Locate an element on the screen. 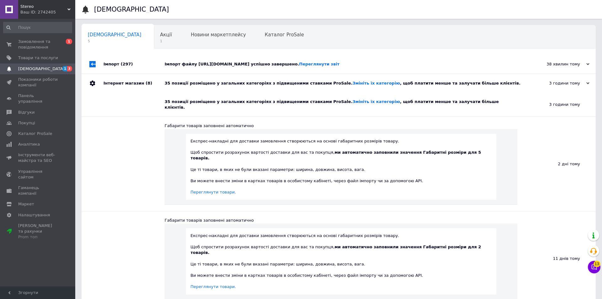 This screenshot has height=299, width=602. div: Інтернет магазин is located at coordinates (134, 83).